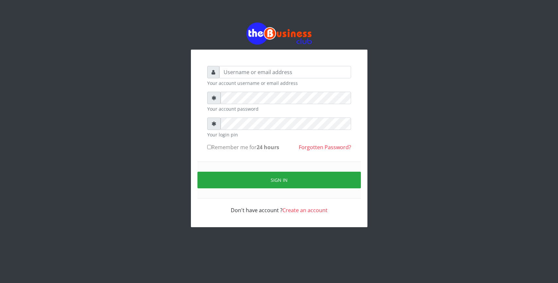 The width and height of the screenshot is (558, 283). What do you see at coordinates (268, 147) in the screenshot?
I see `b: 24 hours` at bounding box center [268, 147].